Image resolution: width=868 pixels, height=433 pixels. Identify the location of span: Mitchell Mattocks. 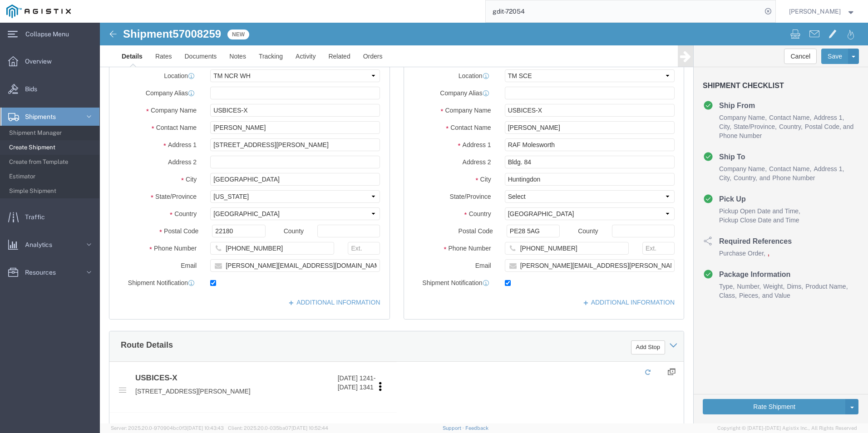
(815, 12).